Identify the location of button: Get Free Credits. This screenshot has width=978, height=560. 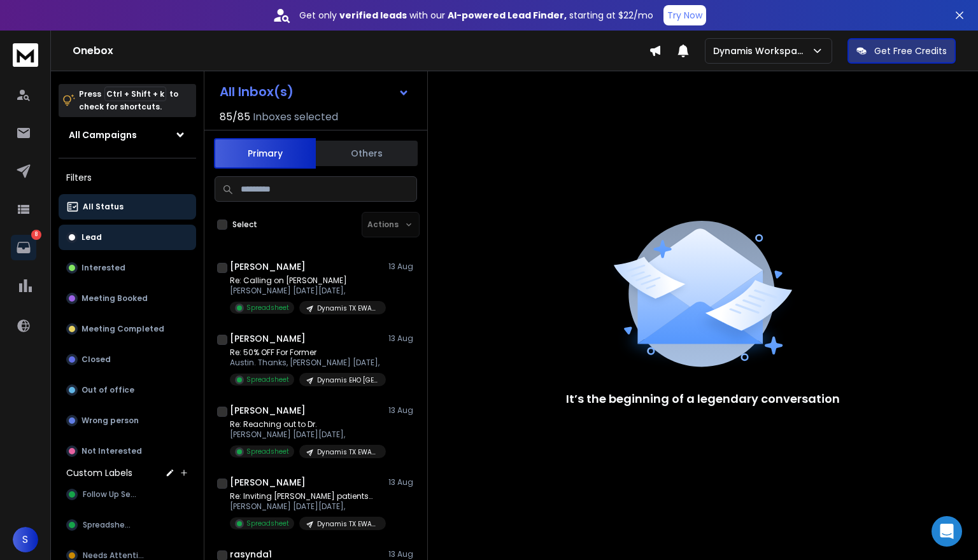
(901, 51).